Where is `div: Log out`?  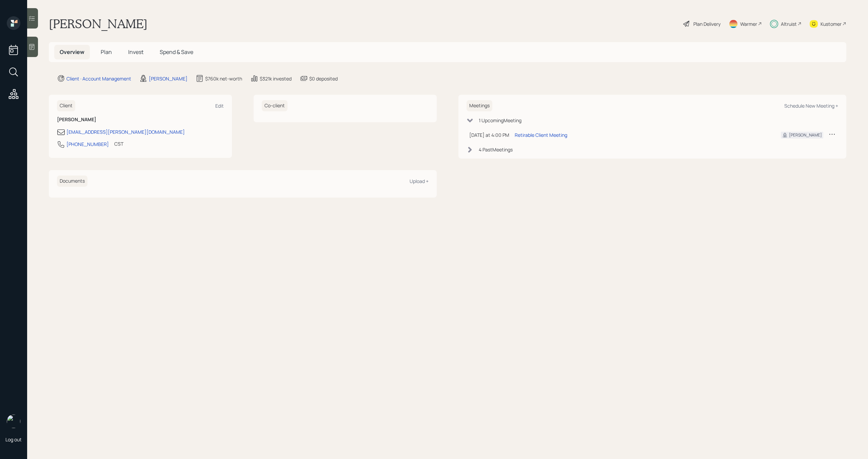 div: Log out is located at coordinates (13, 439).